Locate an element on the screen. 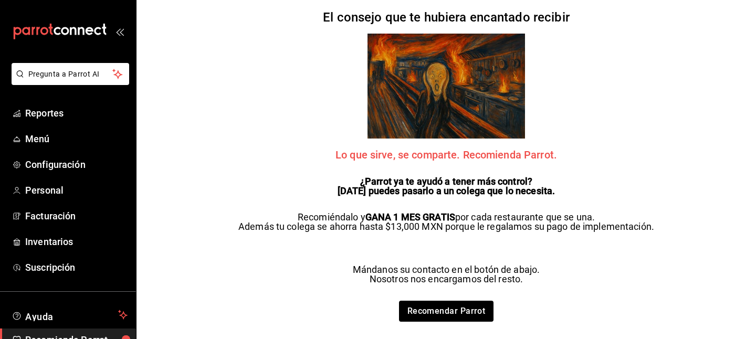  span: Suscripción is located at coordinates (76, 267).